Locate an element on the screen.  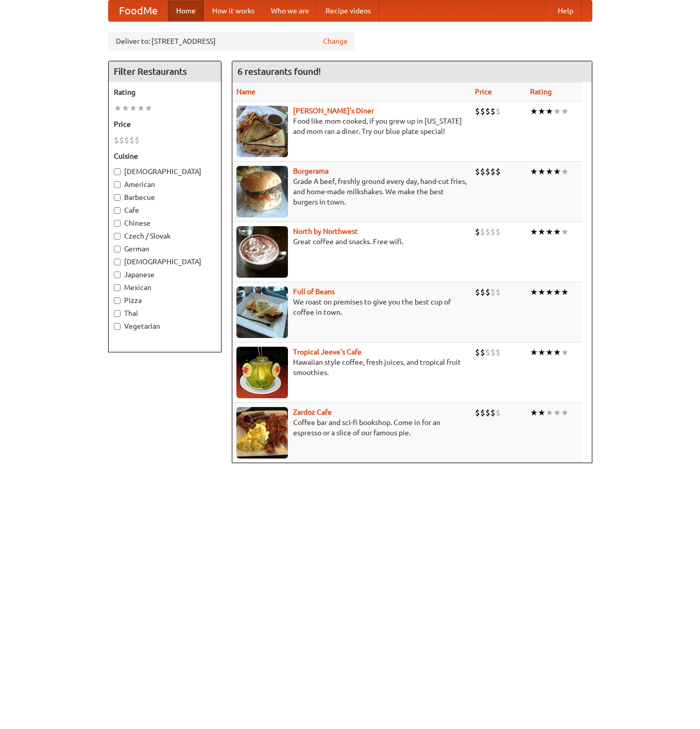
a: Full of Beans is located at coordinates (314, 291).